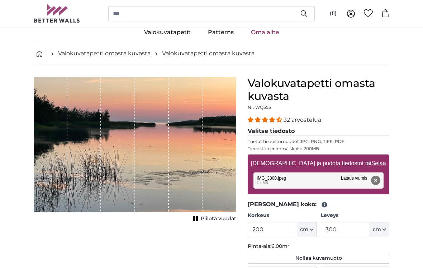  What do you see at coordinates (259, 107) in the screenshot?
I see `span: Nr. WQ553` at bounding box center [259, 107].